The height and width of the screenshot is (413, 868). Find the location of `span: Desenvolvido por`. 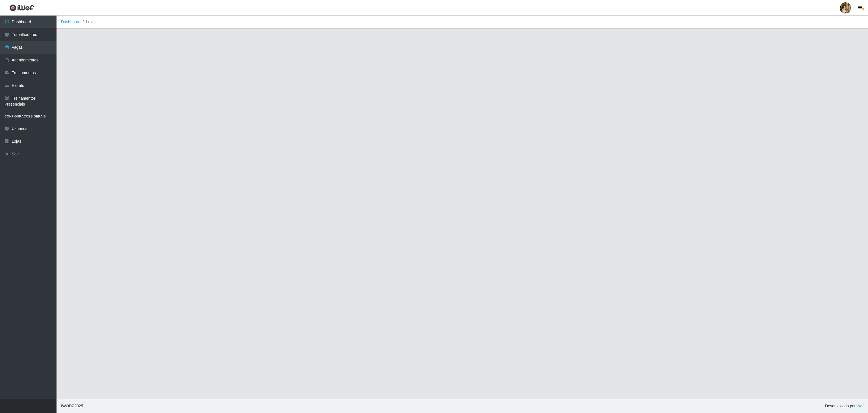

span: Desenvolvido por is located at coordinates (844, 406).